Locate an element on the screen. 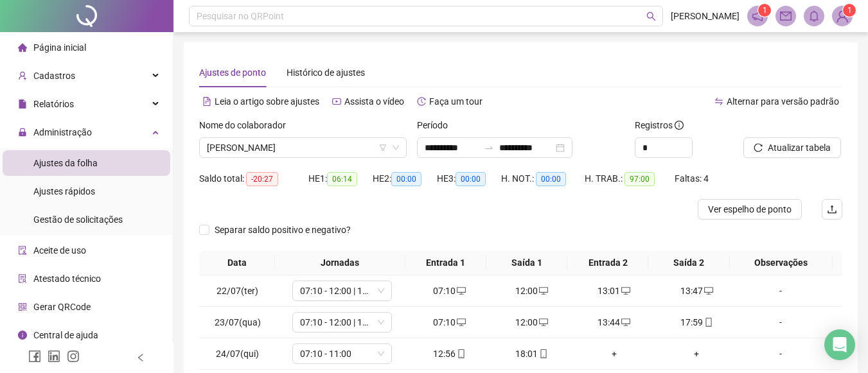 The width and height of the screenshot is (868, 373). div: 12:00 is located at coordinates (532, 322).